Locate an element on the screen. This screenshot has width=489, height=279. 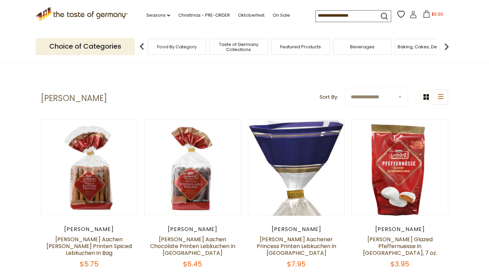
a: Beverages is located at coordinates (363, 47).